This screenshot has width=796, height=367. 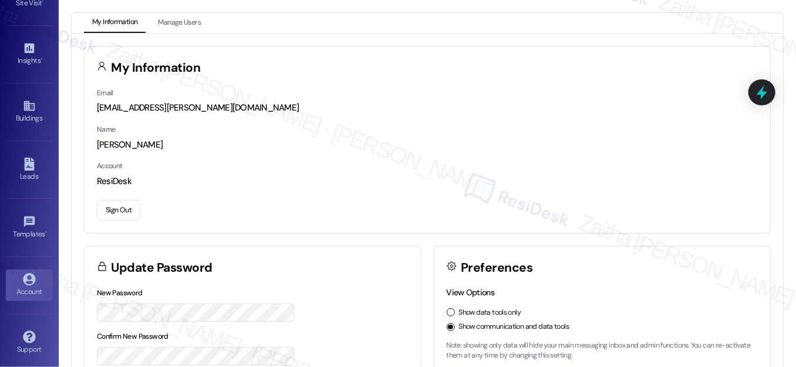 I want to click on h3: My Information, so click(x=156, y=68).